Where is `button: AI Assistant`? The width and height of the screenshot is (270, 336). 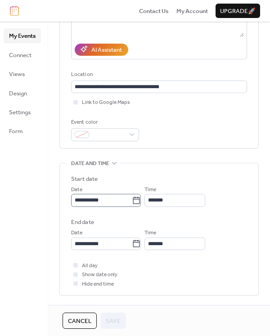
button: AI Assistant is located at coordinates (101, 49).